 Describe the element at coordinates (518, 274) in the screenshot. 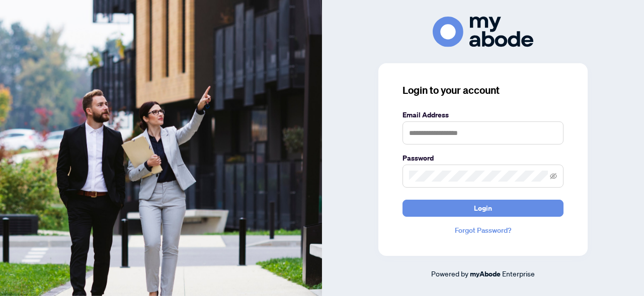

I see `span: Enterprise` at that location.